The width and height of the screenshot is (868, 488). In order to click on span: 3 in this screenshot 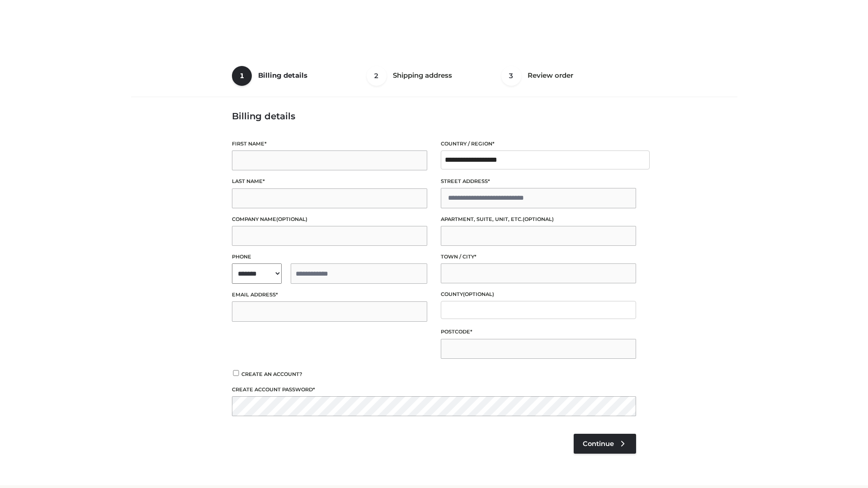, I will do `click(512, 76)`.